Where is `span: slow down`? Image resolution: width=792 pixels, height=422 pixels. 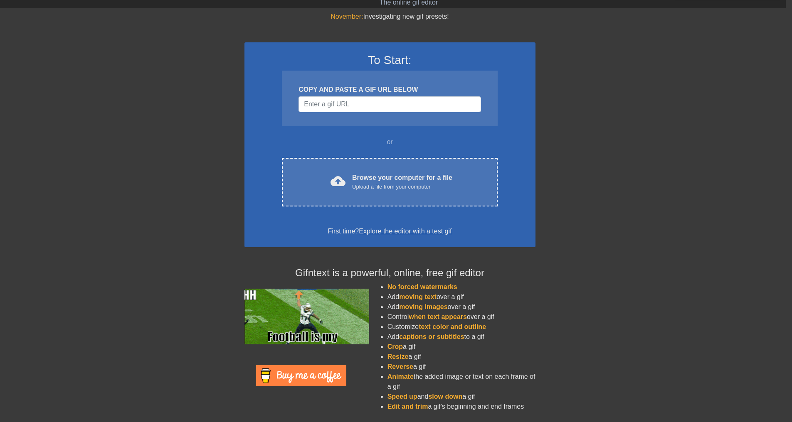
span: slow down is located at coordinates (445, 396).